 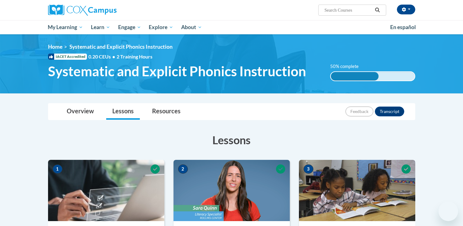 I want to click on a: Explore, so click(x=161, y=27).